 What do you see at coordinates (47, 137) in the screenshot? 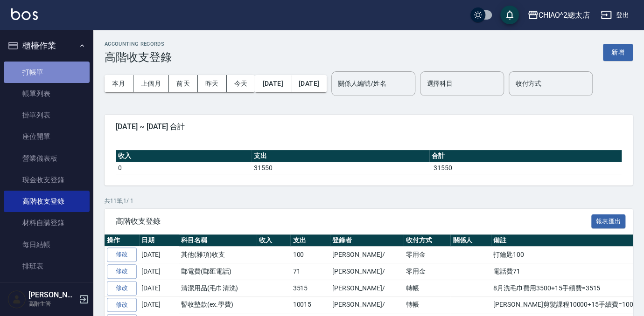
I see `a: 座位開單` at bounding box center [47, 137].